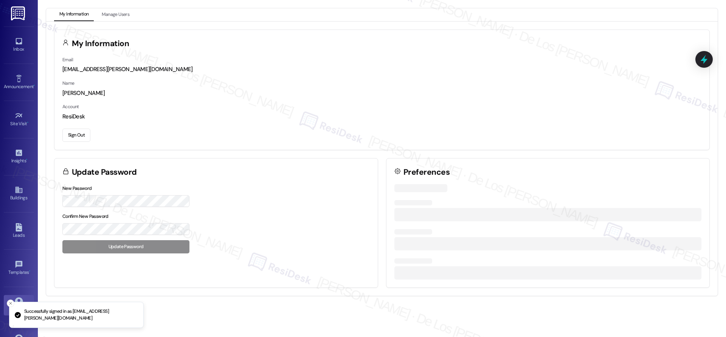 Image resolution: width=726 pixels, height=337 pixels. I want to click on label: New Password, so click(77, 188).